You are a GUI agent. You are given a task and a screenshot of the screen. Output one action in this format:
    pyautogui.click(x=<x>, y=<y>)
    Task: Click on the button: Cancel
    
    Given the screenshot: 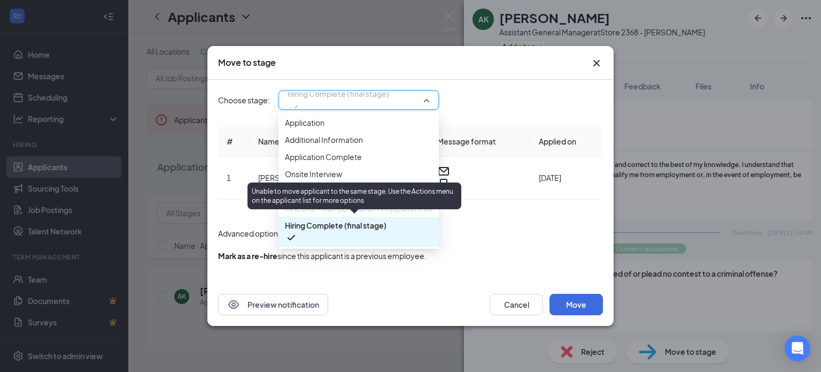 What is the action you would take?
    pyautogui.click(x=516, y=304)
    